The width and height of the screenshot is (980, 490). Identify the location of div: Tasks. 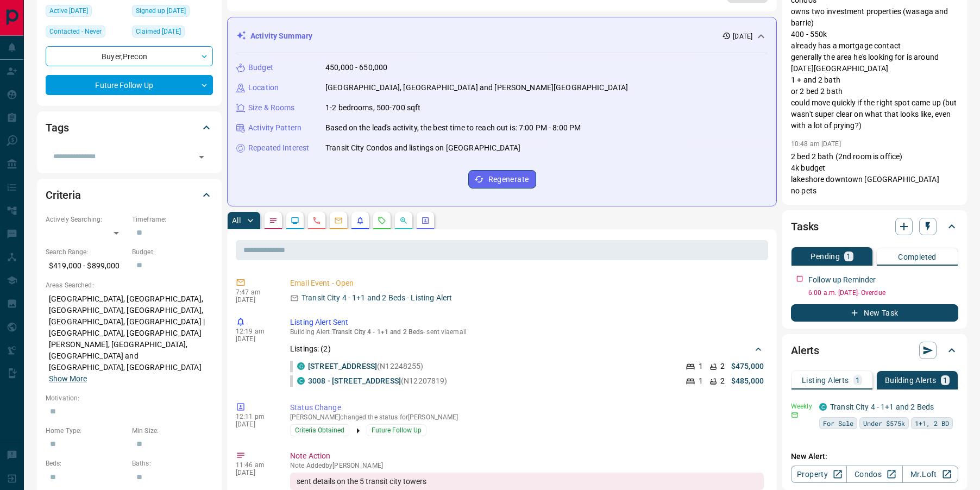
(875, 227).